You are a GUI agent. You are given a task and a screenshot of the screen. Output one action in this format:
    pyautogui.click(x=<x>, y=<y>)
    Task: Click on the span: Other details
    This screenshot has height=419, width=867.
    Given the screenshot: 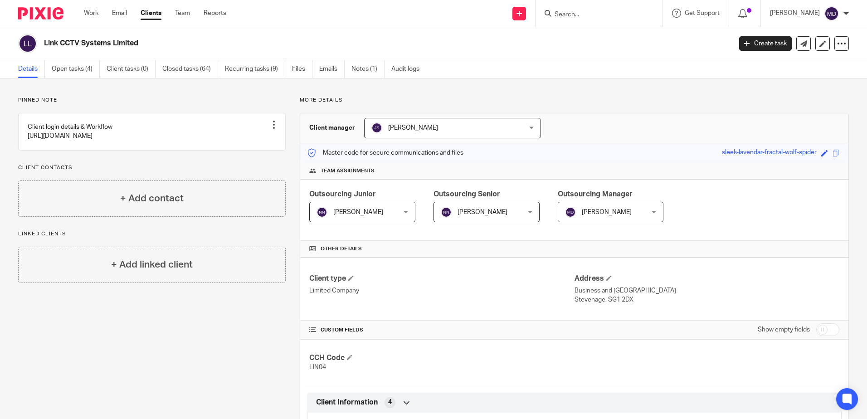 What is the action you would take?
    pyautogui.click(x=341, y=249)
    